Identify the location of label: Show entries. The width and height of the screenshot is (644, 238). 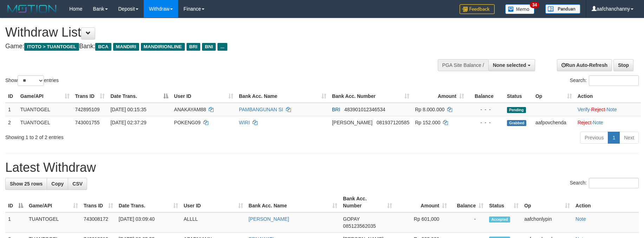
(32, 81).